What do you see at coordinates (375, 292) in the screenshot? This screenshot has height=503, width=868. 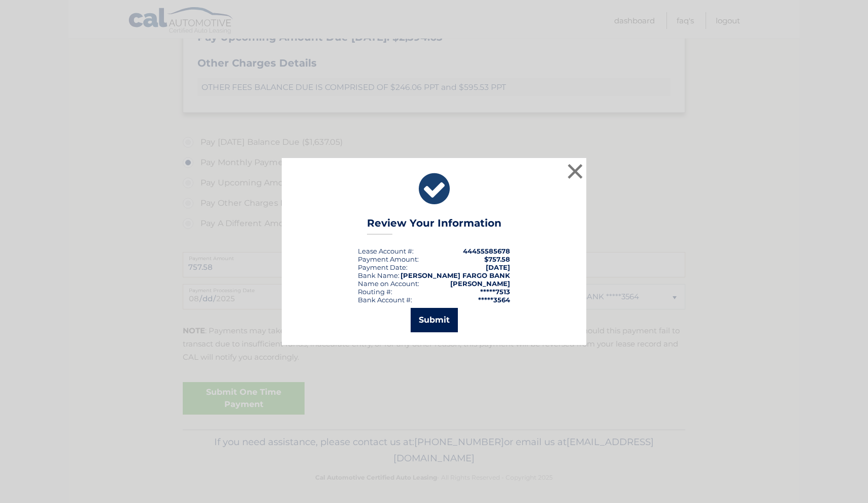 I see `div: Routing #:` at bounding box center [375, 292].